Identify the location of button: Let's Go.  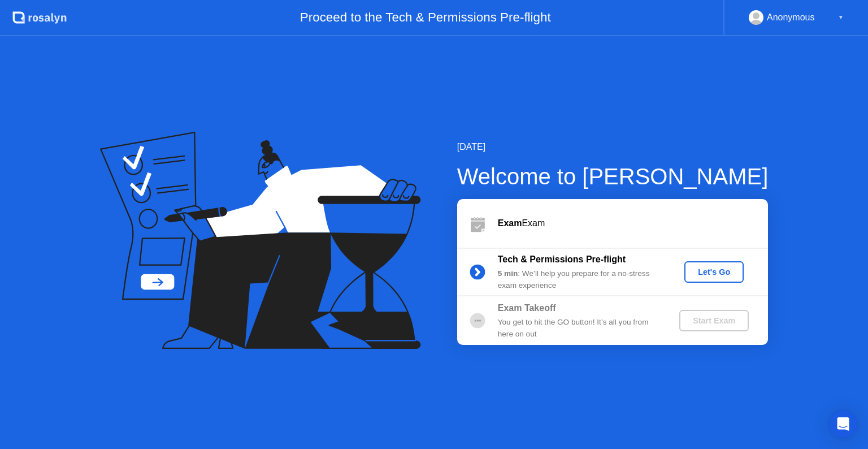
(714, 272).